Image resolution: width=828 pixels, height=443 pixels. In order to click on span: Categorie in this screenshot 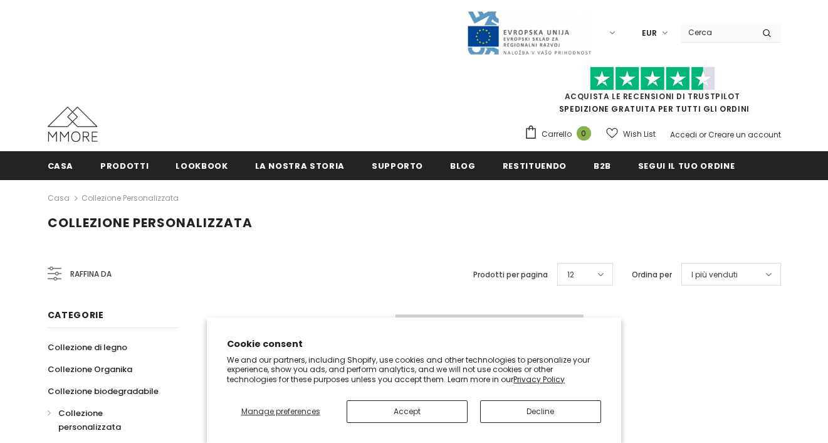, I will do `click(76, 315)`.